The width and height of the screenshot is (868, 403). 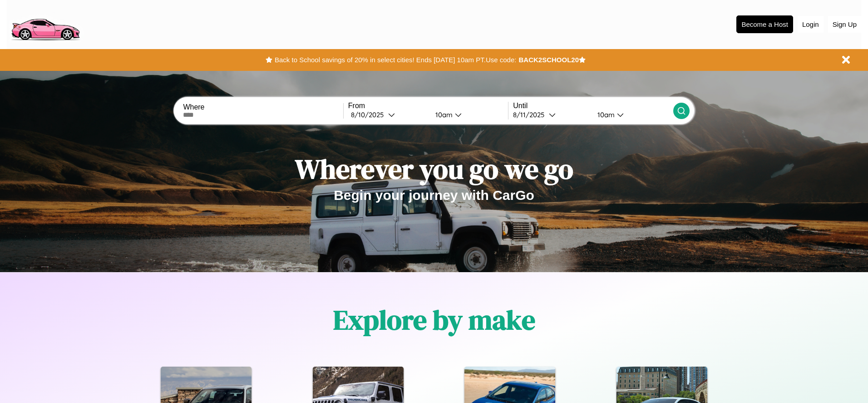 What do you see at coordinates (844, 24) in the screenshot?
I see `button: Sign Up` at bounding box center [844, 24].